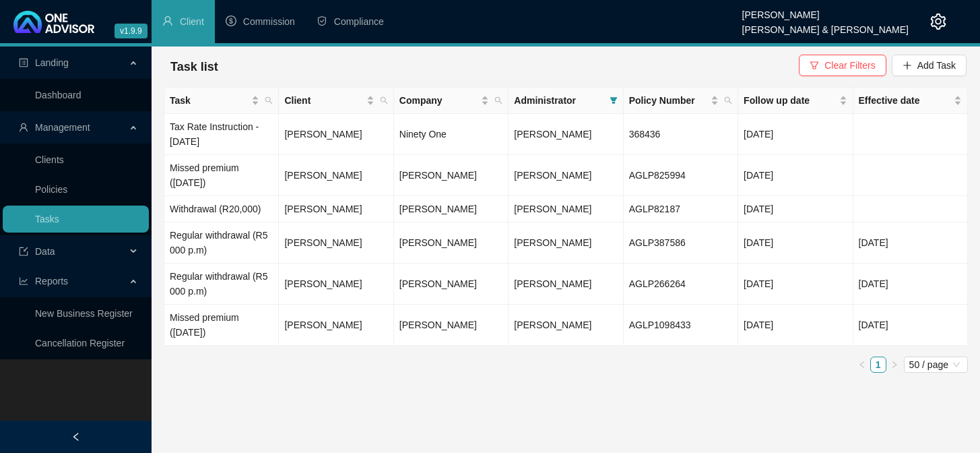 The width and height of the screenshot is (980, 453). What do you see at coordinates (936, 365) in the screenshot?
I see `span: 50 / page` at bounding box center [936, 365].